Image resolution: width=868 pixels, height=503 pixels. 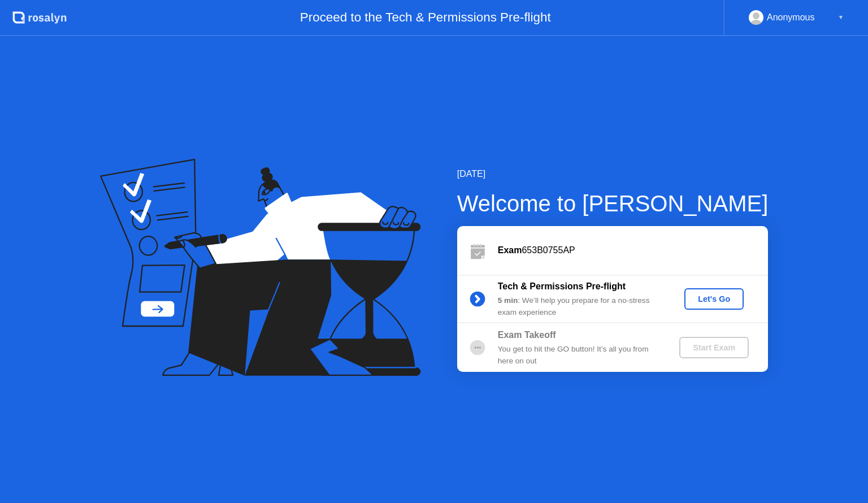 What do you see at coordinates (510, 250) in the screenshot?
I see `b: Exam` at bounding box center [510, 250].